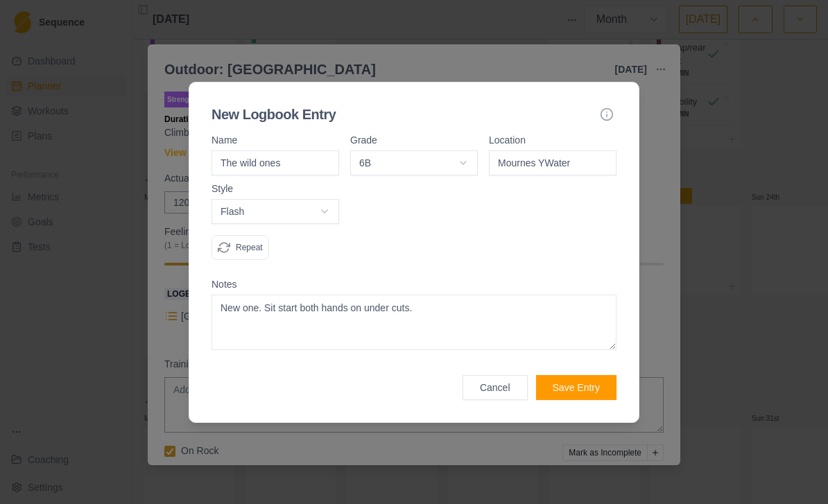 The height and width of the screenshot is (504, 828). What do you see at coordinates (576, 387) in the screenshot?
I see `button: Save Entry` at bounding box center [576, 387].